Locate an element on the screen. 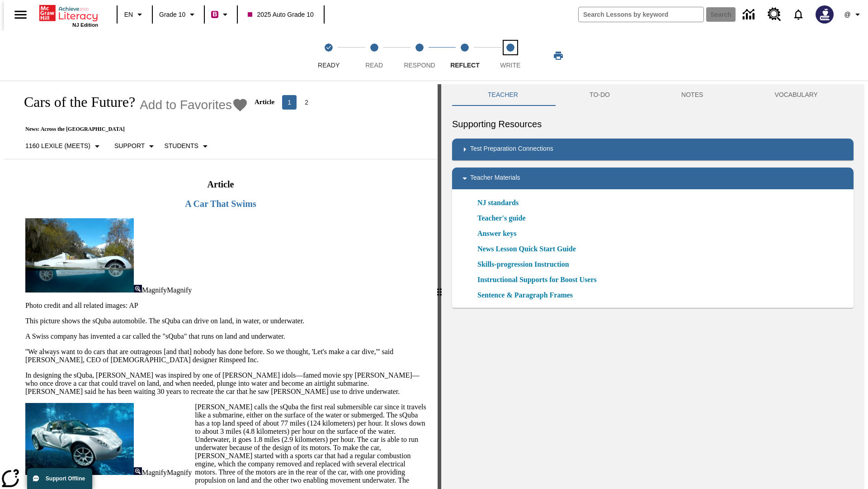 This screenshot has width=868, height=489. h2: Article is located at coordinates (220, 184).